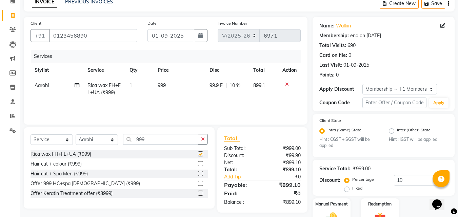  What do you see at coordinates (40, 36) in the screenshot?
I see `button: +91` at bounding box center [40, 36].